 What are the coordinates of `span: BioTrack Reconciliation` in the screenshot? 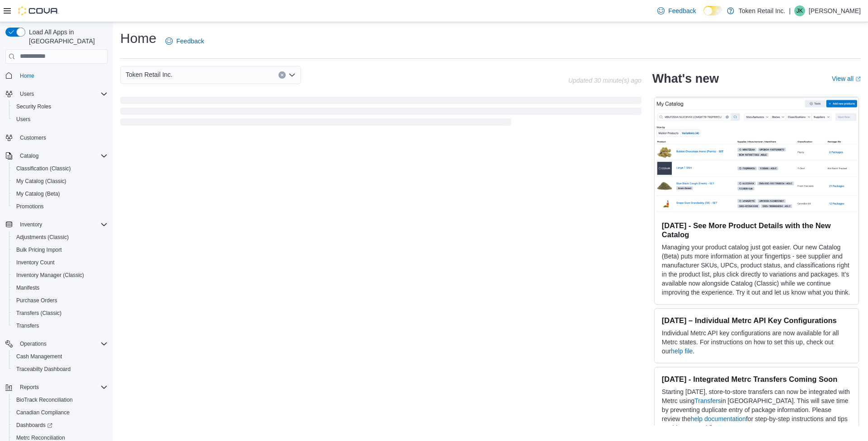 It's located at (44, 400).